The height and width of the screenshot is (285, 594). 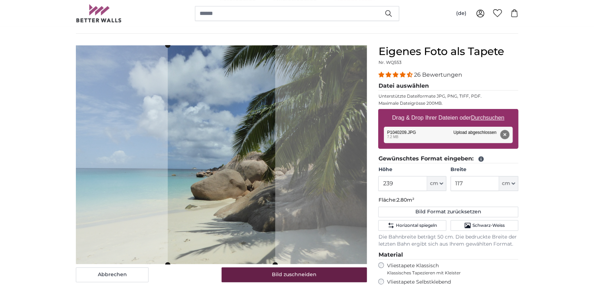 I want to click on button: Abbrechen, so click(x=112, y=275).